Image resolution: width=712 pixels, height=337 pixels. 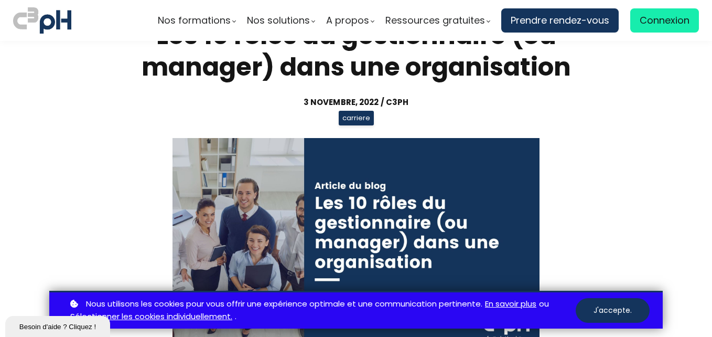 What do you see at coordinates (52, 13) in the screenshot?
I see `div: Besoin d'aide ? Cliquez !` at bounding box center [52, 13].